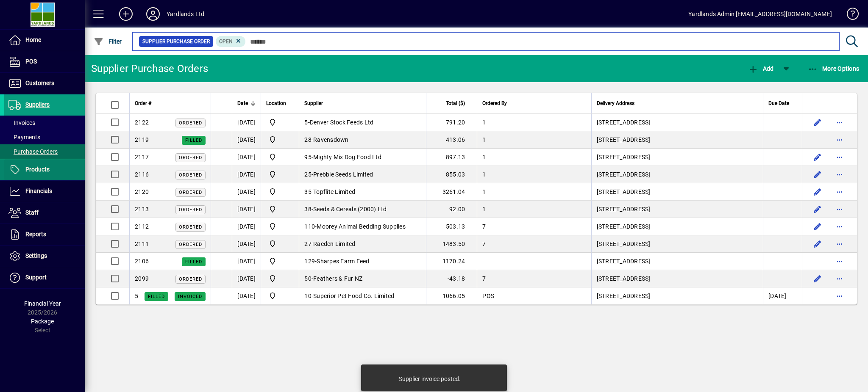  Describe the element at coordinates (142, 279) in the screenshot. I see `span: 2099` at that location.